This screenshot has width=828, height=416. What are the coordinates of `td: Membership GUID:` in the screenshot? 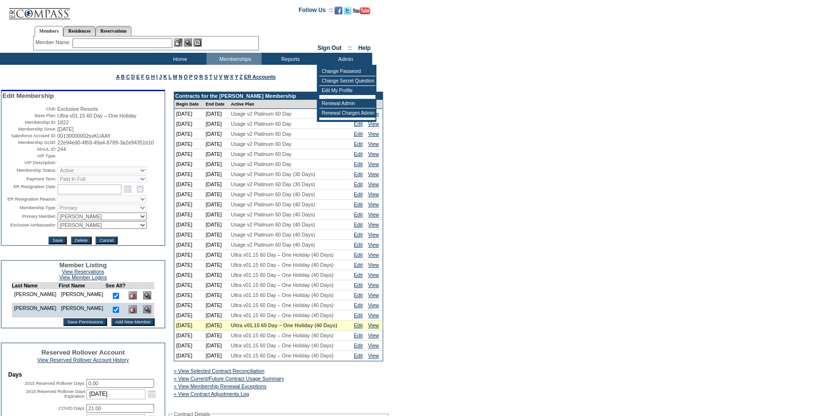 It's located at (29, 143).